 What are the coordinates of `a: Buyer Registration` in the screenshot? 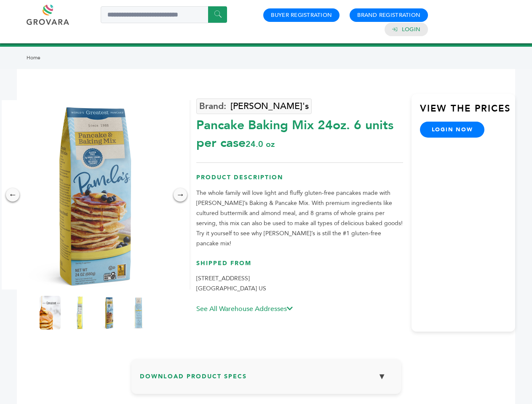 It's located at (301, 15).